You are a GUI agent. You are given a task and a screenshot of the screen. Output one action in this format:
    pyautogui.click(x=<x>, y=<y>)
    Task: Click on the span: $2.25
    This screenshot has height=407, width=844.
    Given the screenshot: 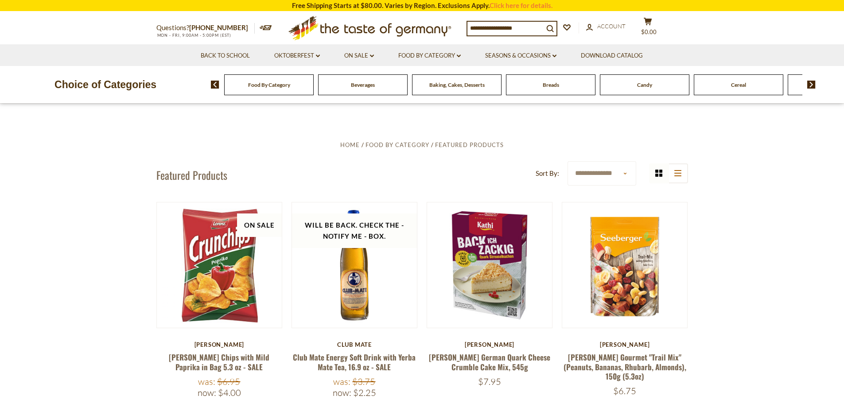 What is the action you would take?
    pyautogui.click(x=365, y=392)
    